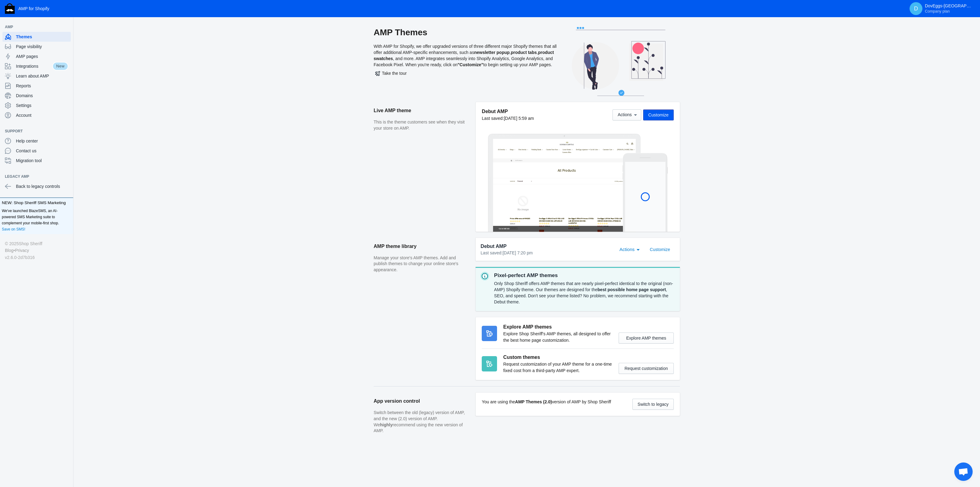 Image resolution: width=980 pixels, height=487 pixels. What do you see at coordinates (558, 358) in the screenshot?
I see `h3: Custom themes` at bounding box center [558, 358].